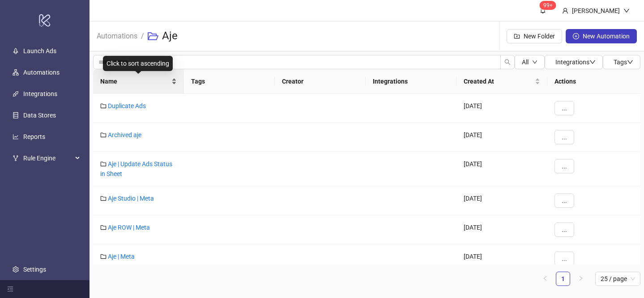 The height and width of the screenshot is (298, 644). What do you see at coordinates (574, 62) in the screenshot?
I see `button: Integrationsdown` at bounding box center [574, 62].